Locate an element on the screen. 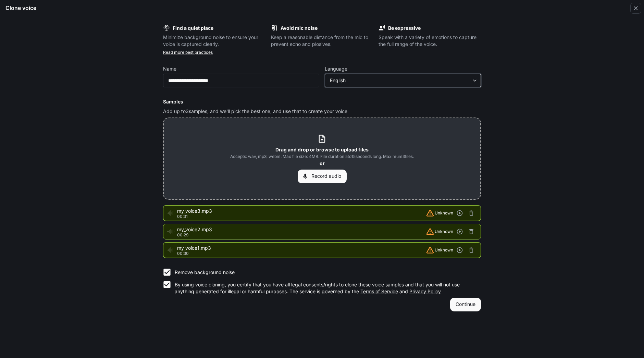  b: or is located at coordinates (322, 163).